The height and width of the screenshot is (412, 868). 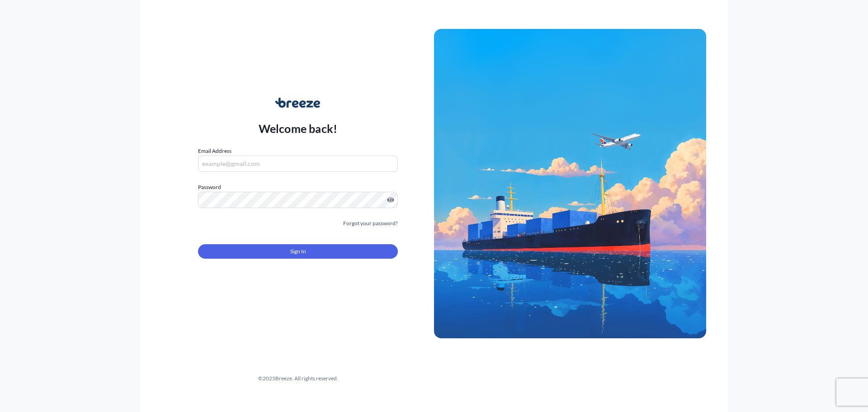 I want to click on img: Ship illustration, so click(x=570, y=184).